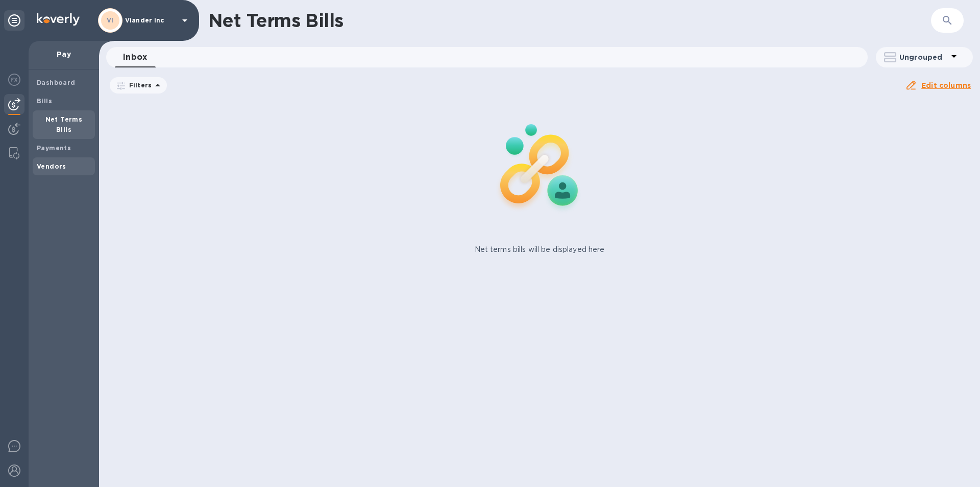 The height and width of the screenshot is (487, 980). What do you see at coordinates (64, 54) in the screenshot?
I see `p: Pay` at bounding box center [64, 54].